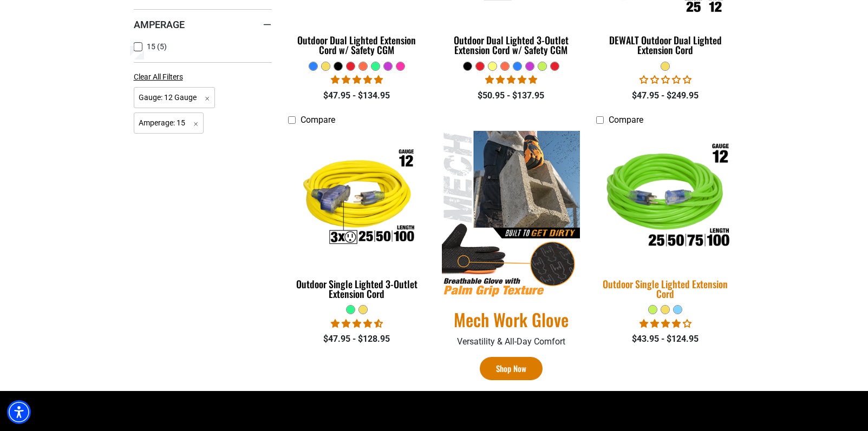 This screenshot has width=868, height=431. Describe the element at coordinates (665, 323) in the screenshot. I see `span: 4.00 stars` at that location.